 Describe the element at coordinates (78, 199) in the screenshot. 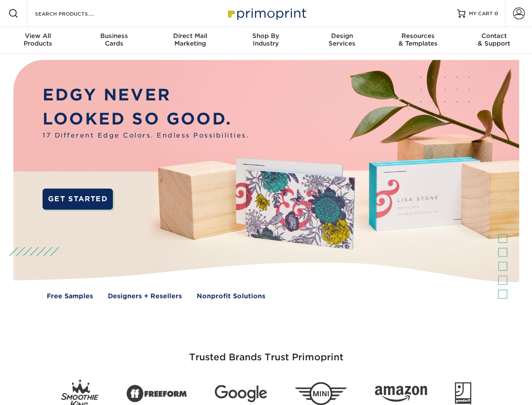

I see `a: GET STARTED` at that location.